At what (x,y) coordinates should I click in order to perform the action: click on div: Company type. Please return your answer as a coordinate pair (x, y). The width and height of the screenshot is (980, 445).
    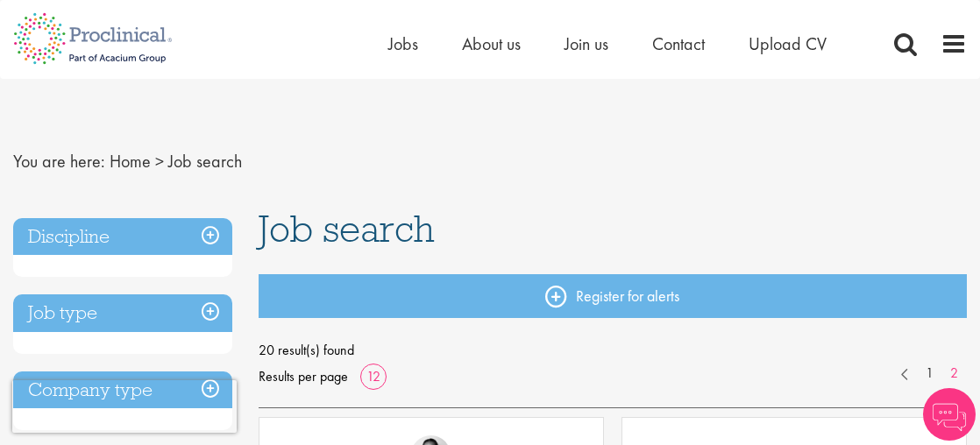
    Looking at the image, I should click on (123, 390).